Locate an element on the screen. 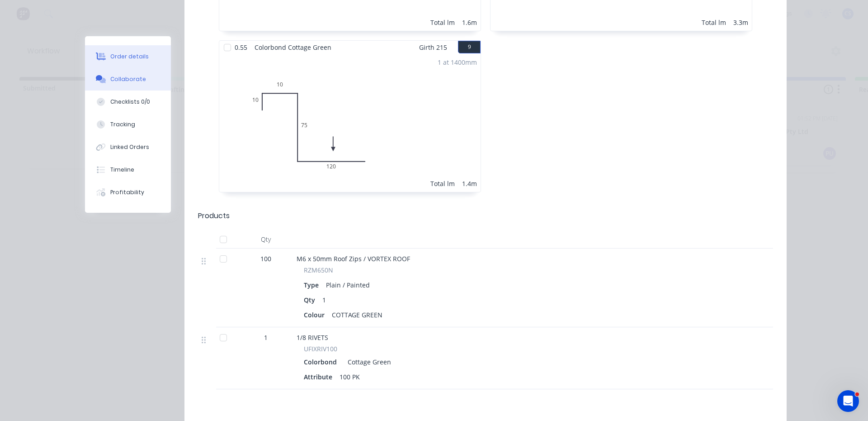 The image size is (868, 421). div: 1 is located at coordinates (324, 299).